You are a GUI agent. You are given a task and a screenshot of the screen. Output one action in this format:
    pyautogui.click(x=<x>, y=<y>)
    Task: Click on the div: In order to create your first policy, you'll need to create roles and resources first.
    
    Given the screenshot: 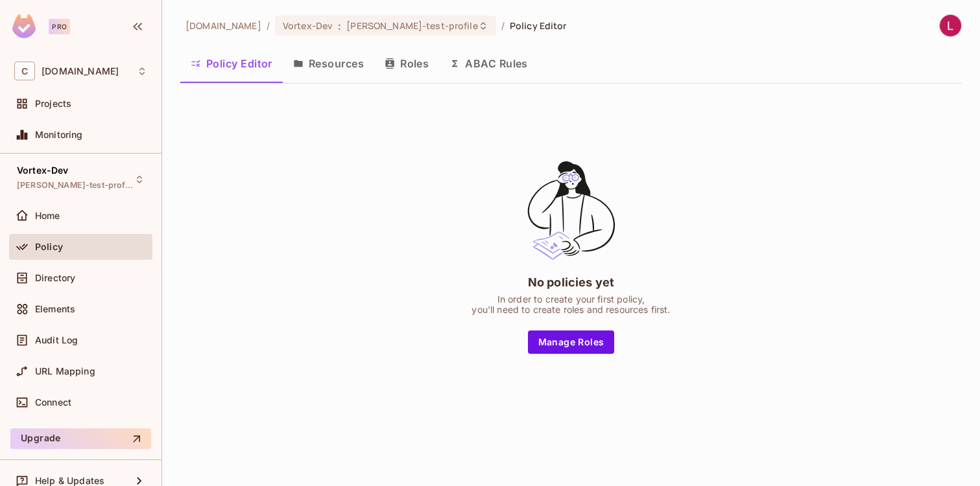 What is the action you would take?
    pyautogui.click(x=570, y=305)
    